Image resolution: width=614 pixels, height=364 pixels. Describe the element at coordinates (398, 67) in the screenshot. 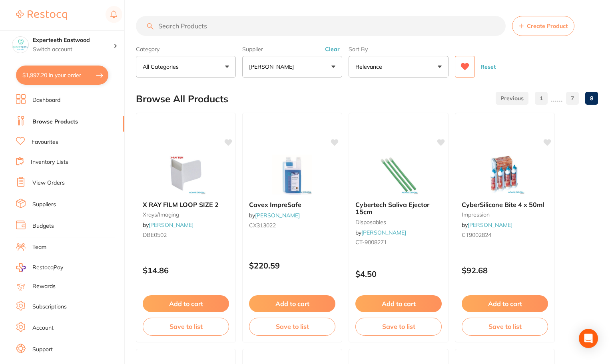

I see `button: Relevance` at that location.